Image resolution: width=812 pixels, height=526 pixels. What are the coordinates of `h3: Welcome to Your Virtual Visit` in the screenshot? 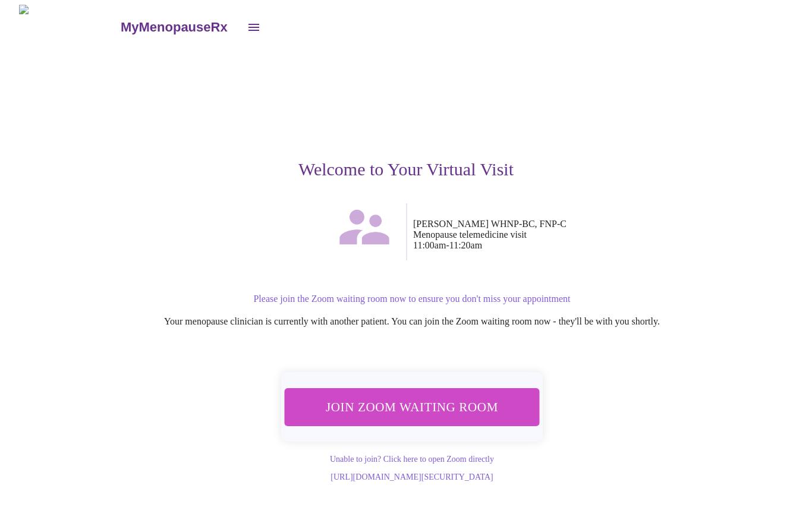 It's located at (406, 169).